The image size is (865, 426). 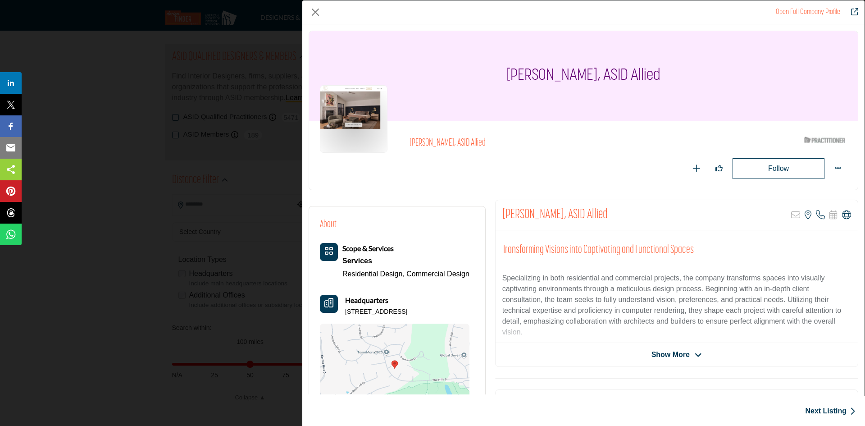 I want to click on a: Next Listing, so click(x=830, y=411).